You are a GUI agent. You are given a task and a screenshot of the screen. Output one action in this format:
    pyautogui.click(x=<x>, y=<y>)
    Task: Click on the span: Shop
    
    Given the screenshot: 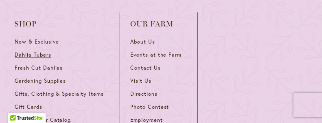 What is the action you would take?
    pyautogui.click(x=62, y=24)
    